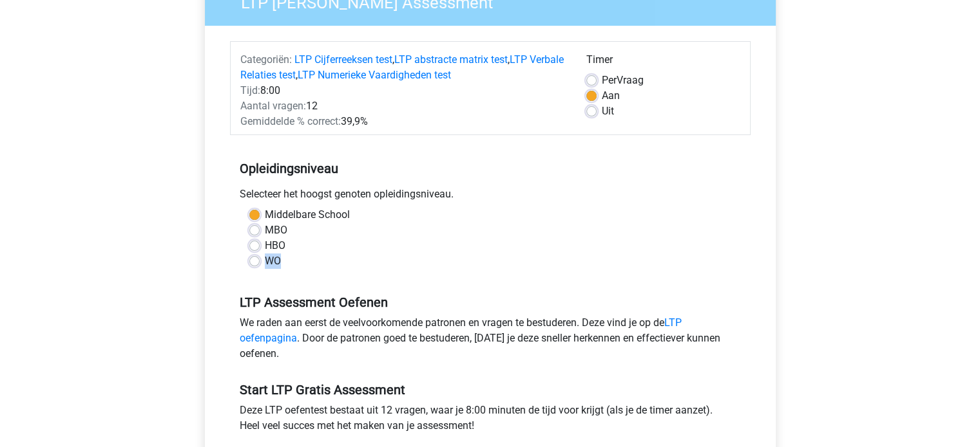  Describe the element at coordinates (273, 105) in the screenshot. I see `span: Aantal vragen:` at that location.